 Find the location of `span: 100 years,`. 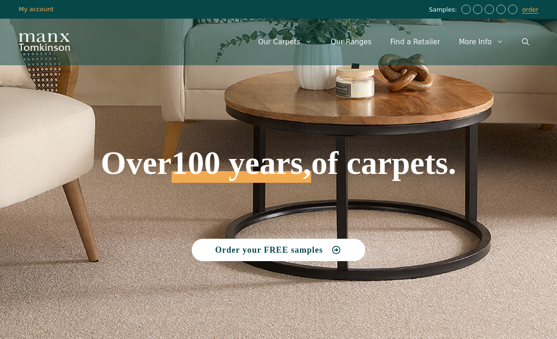

span: 100 years, is located at coordinates (241, 169).